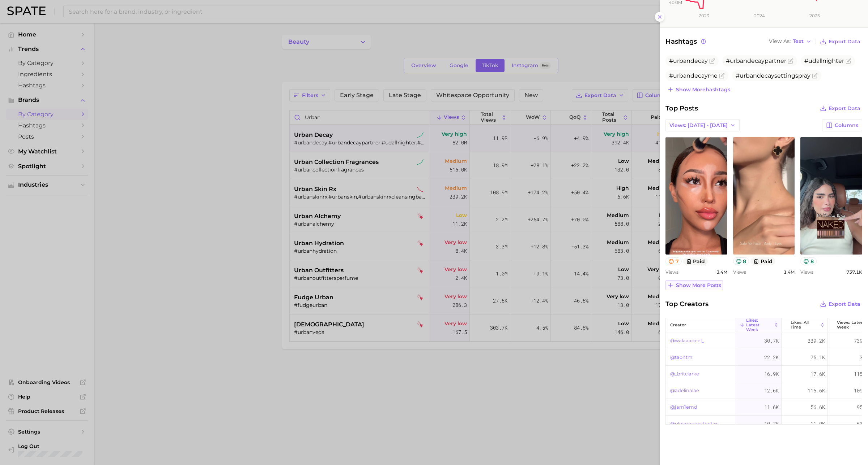 The height and width of the screenshot is (465, 868). What do you see at coordinates (771, 341) in the screenshot?
I see `span: 30.7k` at bounding box center [771, 341].